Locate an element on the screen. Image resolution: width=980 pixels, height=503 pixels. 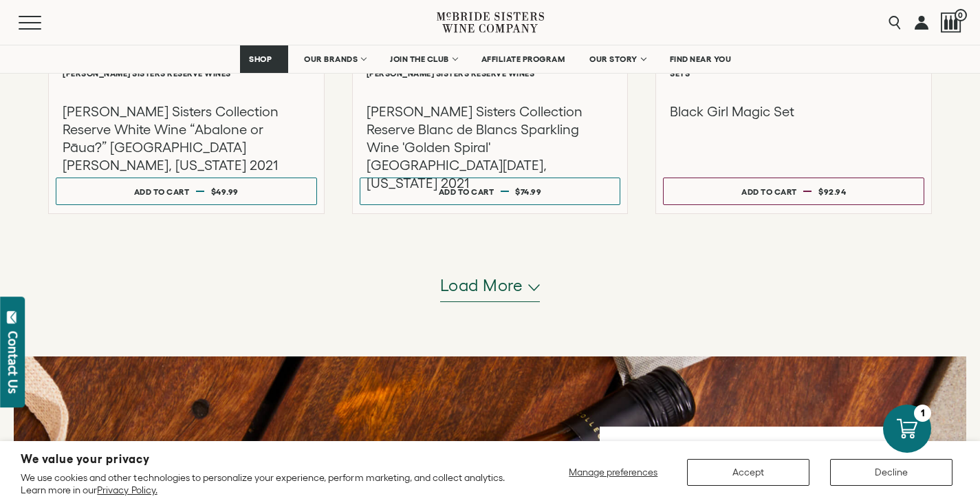
span: $74.99 is located at coordinates (528, 191).